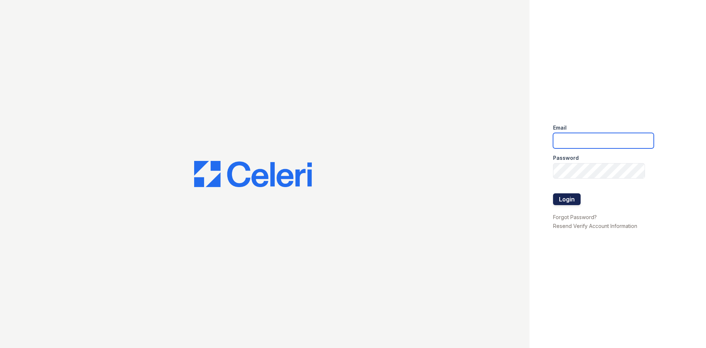 The image size is (706, 348). Describe the element at coordinates (560, 128) in the screenshot. I see `label: Email` at that location.